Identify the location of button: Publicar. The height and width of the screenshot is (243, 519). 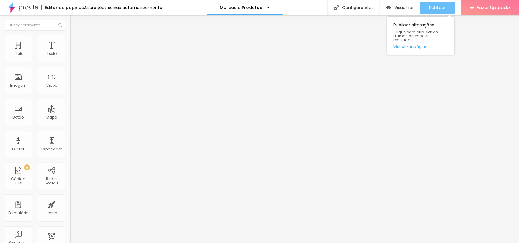
(437, 8).